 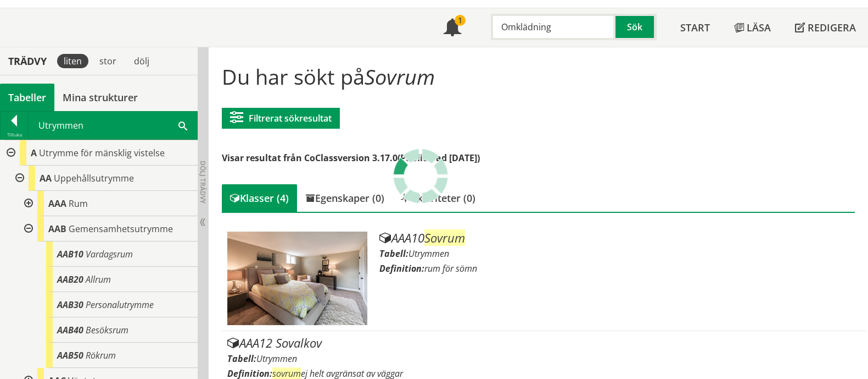 What do you see at coordinates (452, 28) in the screenshot?
I see `span: Notifikationer` at bounding box center [452, 28].